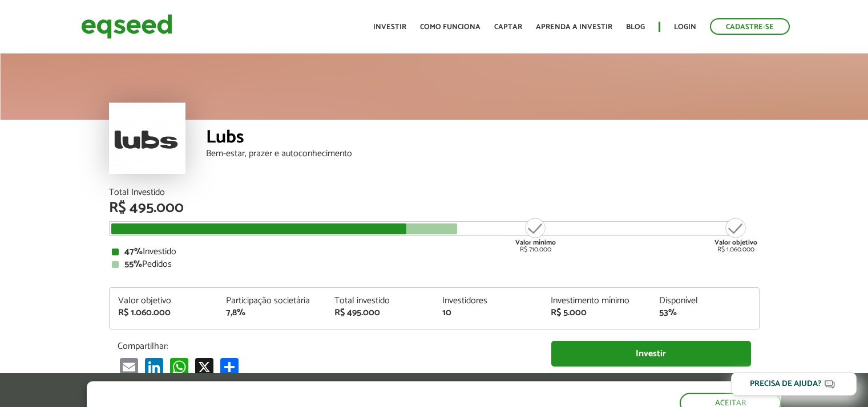  Describe the element at coordinates (507, 27) in the screenshot. I see `a: Captar` at that location.